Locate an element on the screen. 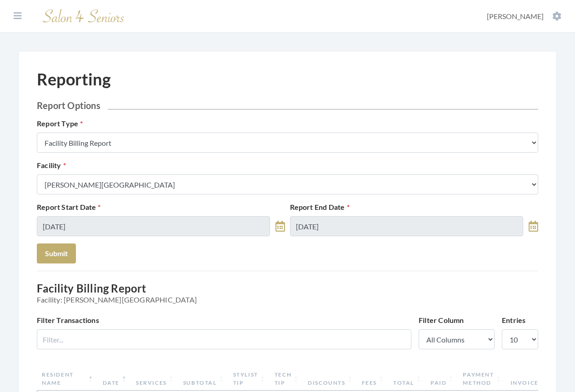 The height and width of the screenshot is (392, 575). th: Tech Tip: activate to sort column ascending is located at coordinates (286, 379).